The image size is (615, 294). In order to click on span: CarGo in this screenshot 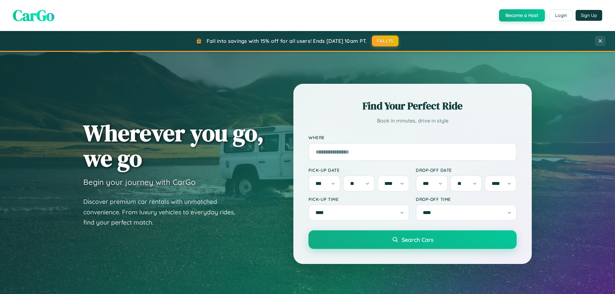, I will do `click(34, 15)`.